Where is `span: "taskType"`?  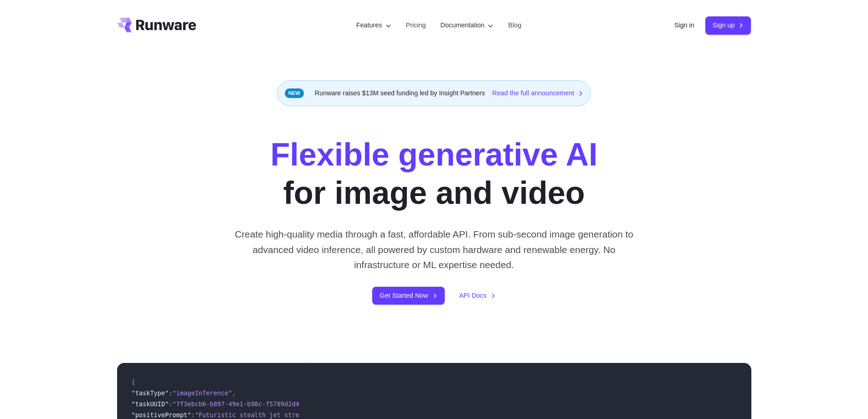 span: "taskType" is located at coordinates (150, 393).